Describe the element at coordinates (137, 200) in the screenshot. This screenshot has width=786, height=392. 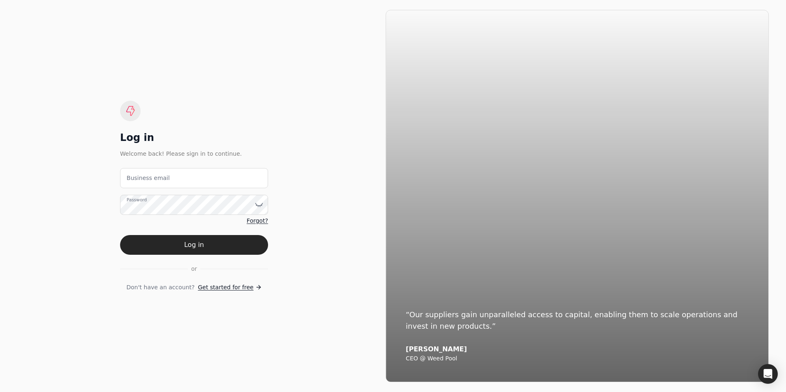
I see `label: Password` at that location.